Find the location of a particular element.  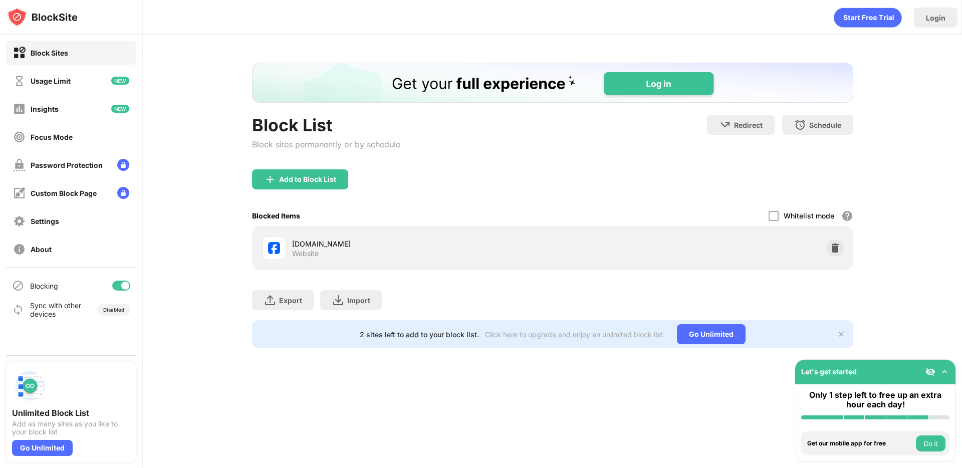

img: x-button.svg is located at coordinates (841, 334).